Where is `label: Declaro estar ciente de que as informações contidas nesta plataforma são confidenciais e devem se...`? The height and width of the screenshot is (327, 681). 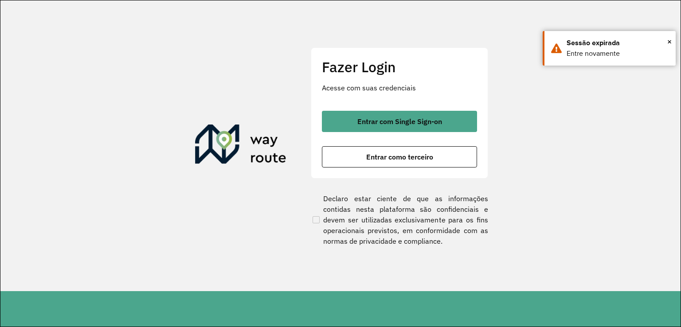
label: Declaro estar ciente de que as informações contidas nesta plataforma são confidenciais e devem se... is located at coordinates (400, 220).